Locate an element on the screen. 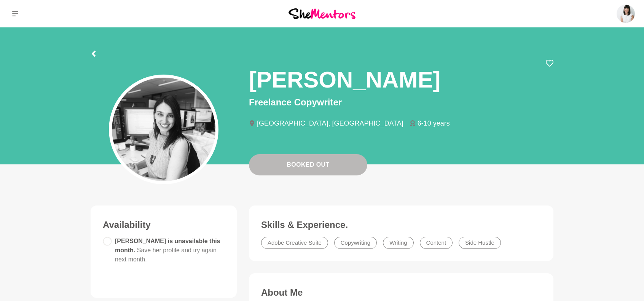 The height and width of the screenshot is (301, 644). a: Hayley Robertson is located at coordinates (626, 14).